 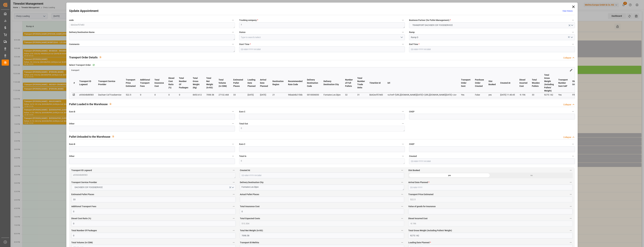 I want to click on div: Dachser Cof Foodservice, so click(x=110, y=95).